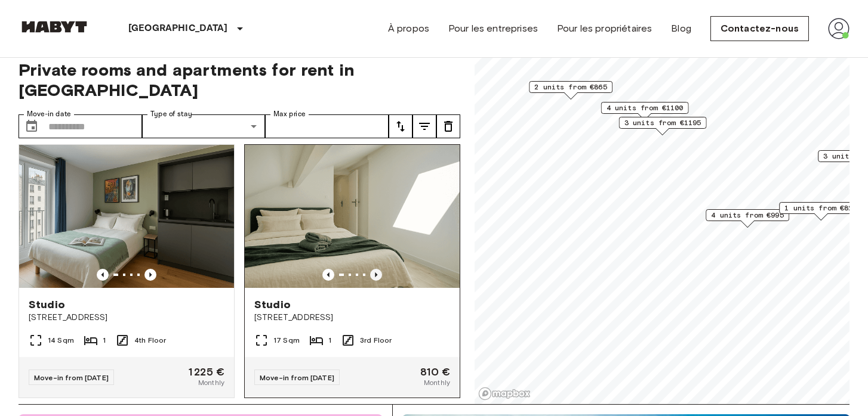  I want to click on a: Blog, so click(681, 29).